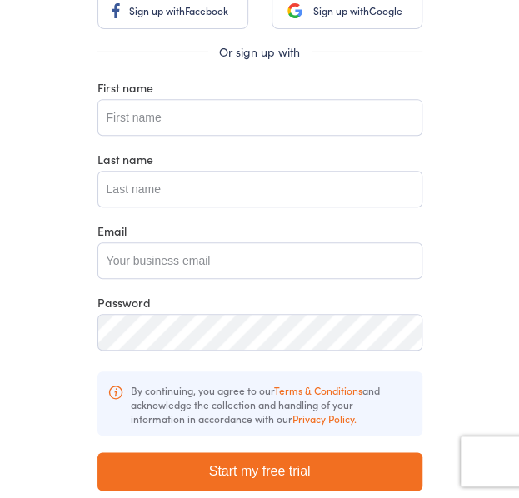  What do you see at coordinates (260, 261) in the screenshot?
I see `input: Your business email` at bounding box center [260, 261].